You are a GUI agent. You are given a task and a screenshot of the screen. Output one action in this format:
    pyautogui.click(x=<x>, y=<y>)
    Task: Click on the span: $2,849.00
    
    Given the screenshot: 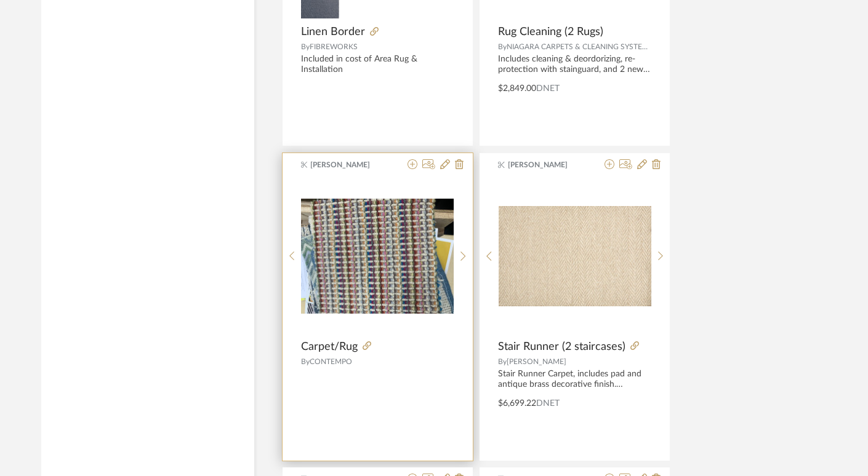 What is the action you would take?
    pyautogui.click(x=516, y=88)
    